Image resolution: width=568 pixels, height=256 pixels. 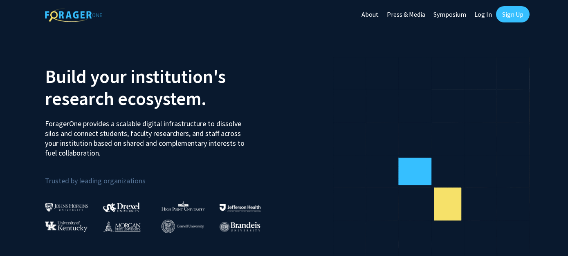 What do you see at coordinates (66, 227) in the screenshot?
I see `img: University of Kentucky` at bounding box center [66, 227].